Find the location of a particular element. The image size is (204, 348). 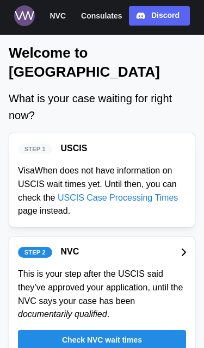

div: What is your case waiting for right now? is located at coordinates (102, 107).